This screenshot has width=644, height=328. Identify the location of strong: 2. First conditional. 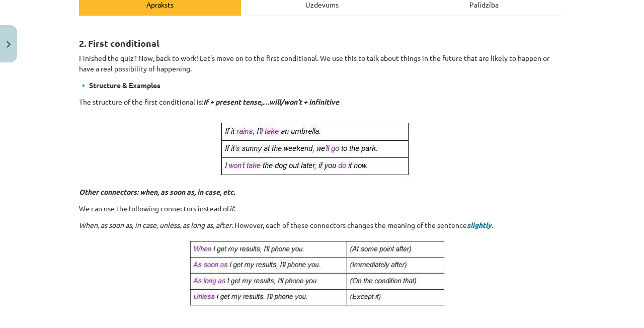
(119, 43).